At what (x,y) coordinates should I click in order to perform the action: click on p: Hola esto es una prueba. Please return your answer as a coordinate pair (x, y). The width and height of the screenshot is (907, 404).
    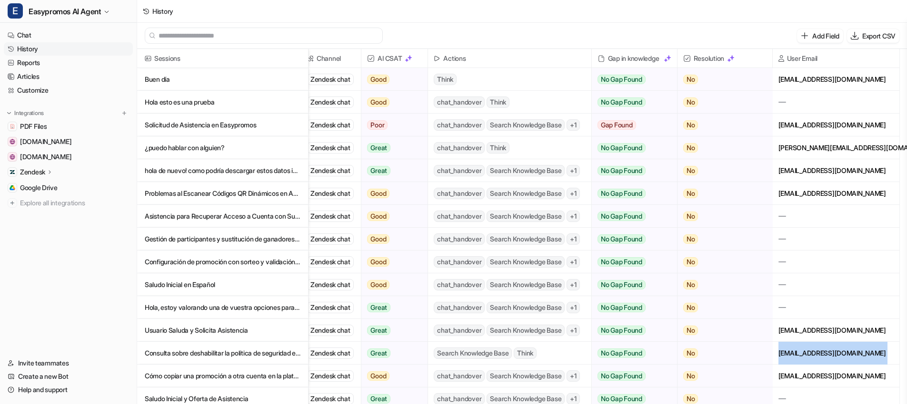
    Looking at the image, I should click on (222, 102).